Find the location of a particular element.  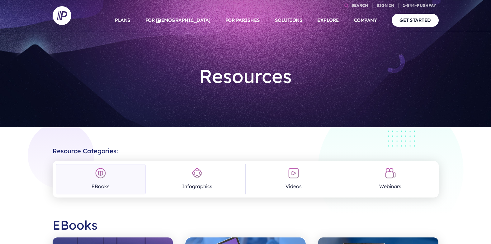

a: Webinars is located at coordinates (390, 179).